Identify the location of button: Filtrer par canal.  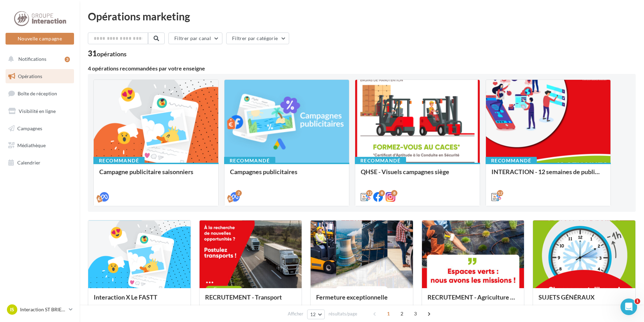
(195, 39).